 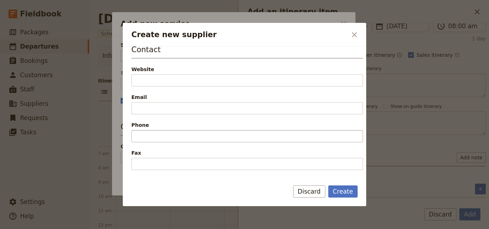 What do you see at coordinates (247, 81) in the screenshot?
I see `input: Website` at bounding box center [247, 81].